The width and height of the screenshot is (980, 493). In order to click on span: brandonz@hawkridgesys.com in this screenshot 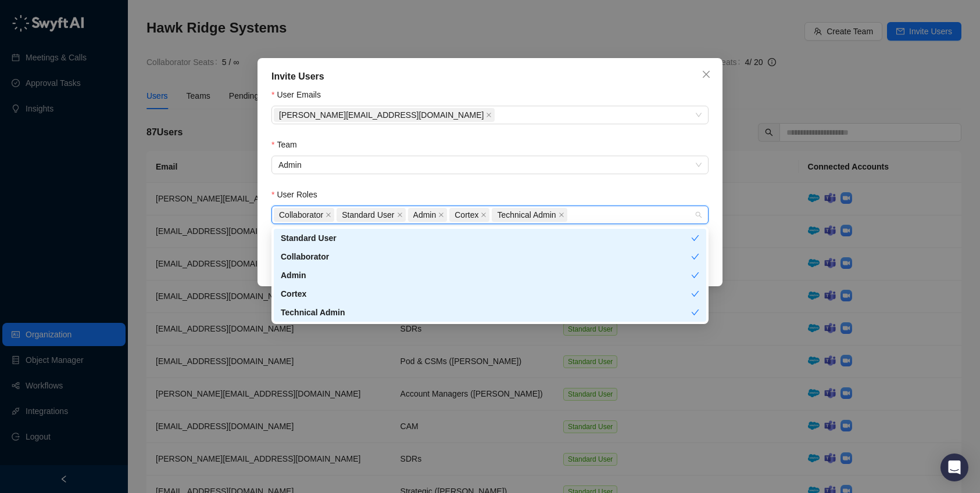, I will do `click(384, 115)`.